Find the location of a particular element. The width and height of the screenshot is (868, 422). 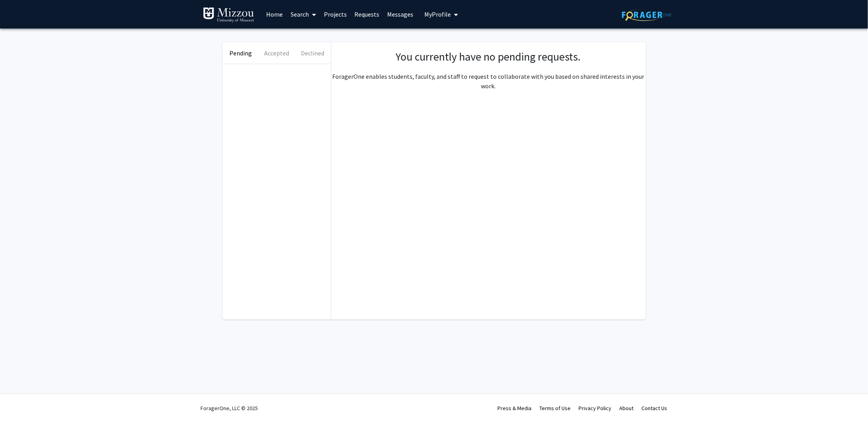

a: Messages is located at coordinates (401, 14).